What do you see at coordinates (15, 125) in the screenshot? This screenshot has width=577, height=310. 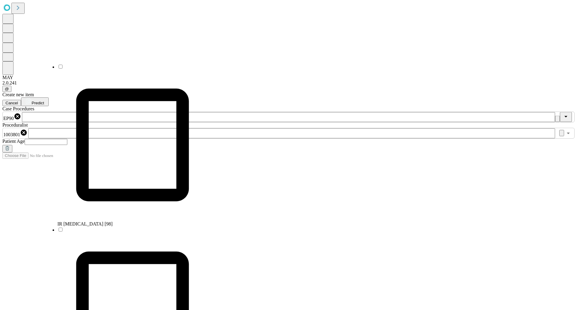 I see `span: Proceduralist` at bounding box center [15, 125].